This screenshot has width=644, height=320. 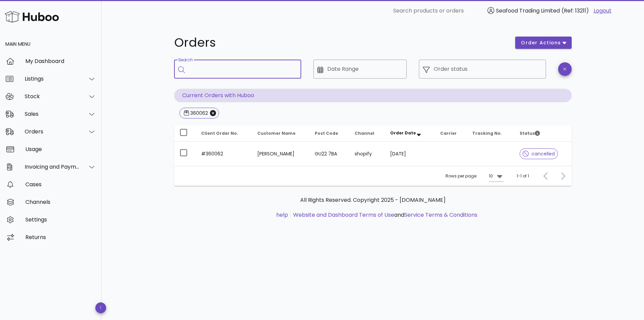 What do you see at coordinates (538, 154) in the screenshot?
I see `span: cancelled` at bounding box center [538, 154].